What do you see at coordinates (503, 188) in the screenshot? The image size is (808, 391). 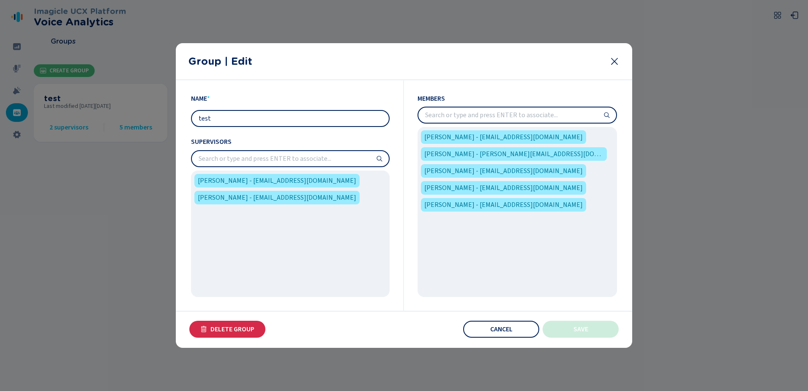 I see `div: Meghan Houlihan - mhoulihan@mankatomn.gov` at bounding box center [503, 188].